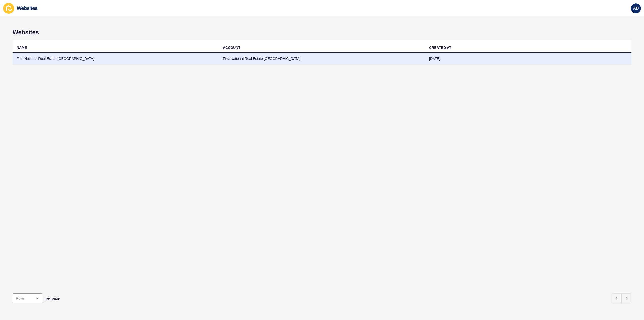  What do you see at coordinates (22, 47) in the screenshot?
I see `div: NAME` at bounding box center [22, 47].